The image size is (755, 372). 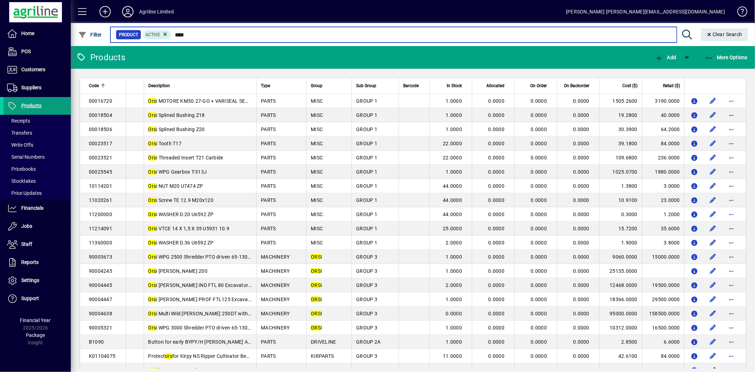 I want to click on span: 90004447, so click(x=101, y=299).